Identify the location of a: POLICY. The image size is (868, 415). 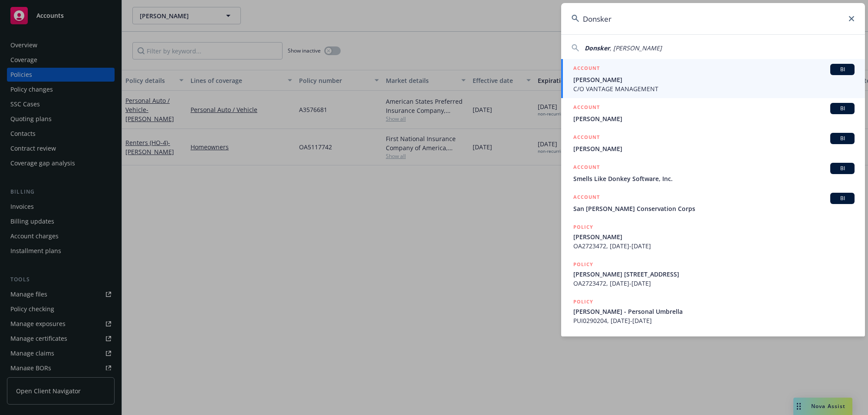
(713, 348).